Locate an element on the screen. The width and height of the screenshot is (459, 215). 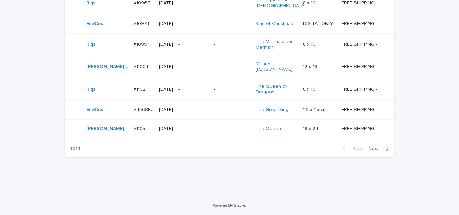
p: #1100T is located at coordinates (142, 66).